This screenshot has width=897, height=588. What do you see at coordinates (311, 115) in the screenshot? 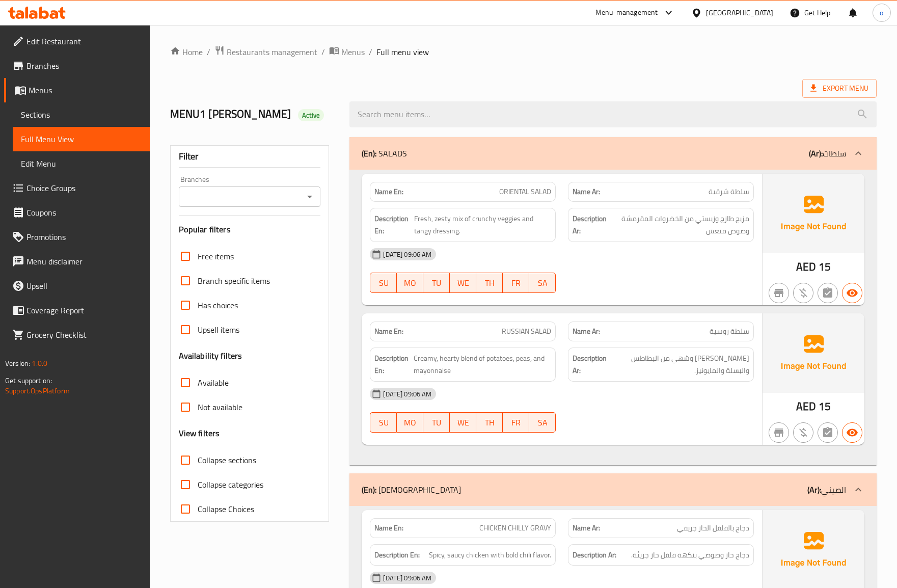
I see `span: Active` at bounding box center [311, 115].